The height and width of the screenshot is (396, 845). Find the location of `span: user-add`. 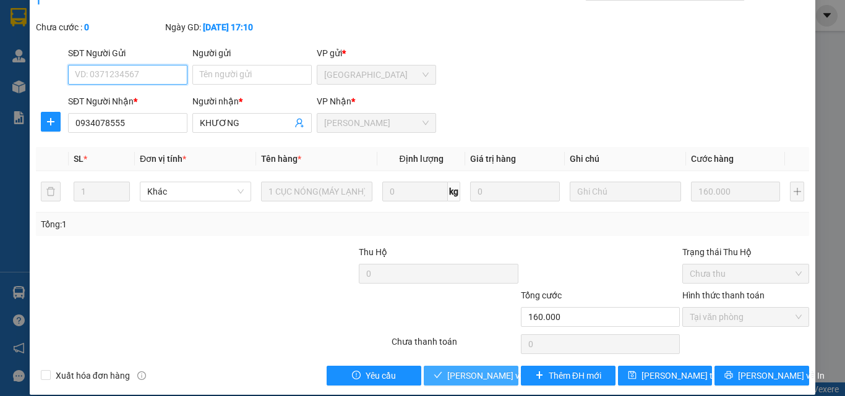

span: user-add is located at coordinates (299, 123).